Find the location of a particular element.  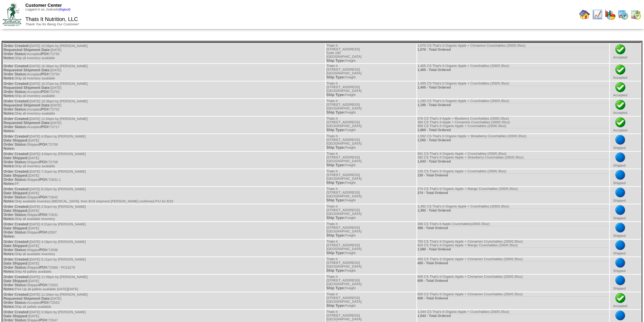

td: 126 CS That's It Organic Apple + Crunchables (200/0.35oz) is located at coordinates (513, 177).